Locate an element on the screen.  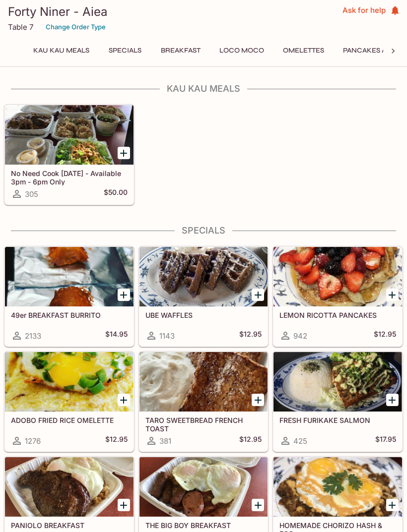
h5: $50.00 is located at coordinates (115, 194).